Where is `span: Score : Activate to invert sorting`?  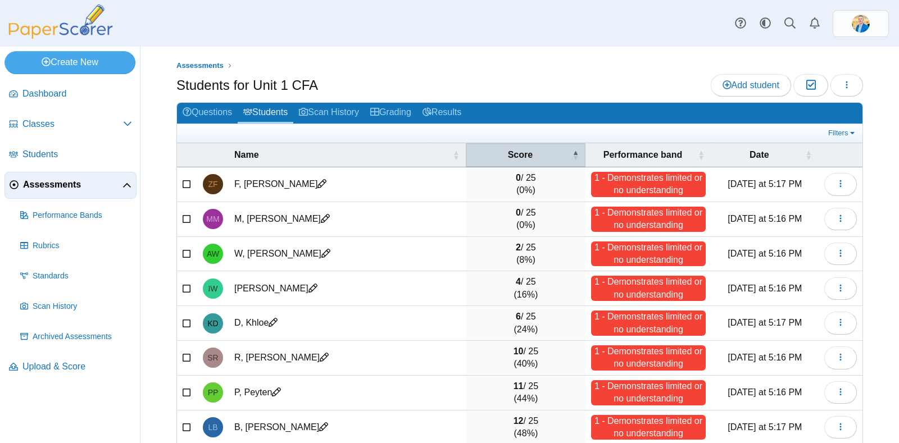
span: Score : Activate to invert sorting is located at coordinates (575, 155).